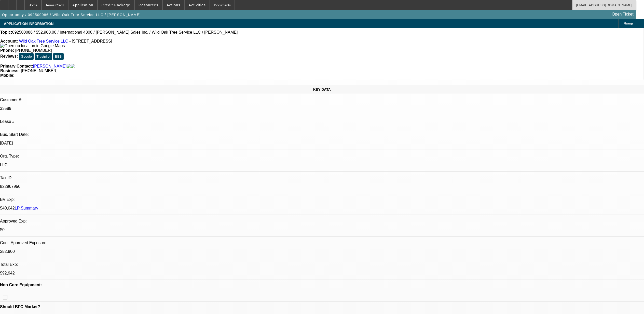 This screenshot has width=644, height=314. Describe the element at coordinates (149, 5) in the screenshot. I see `button: Resources` at that location.